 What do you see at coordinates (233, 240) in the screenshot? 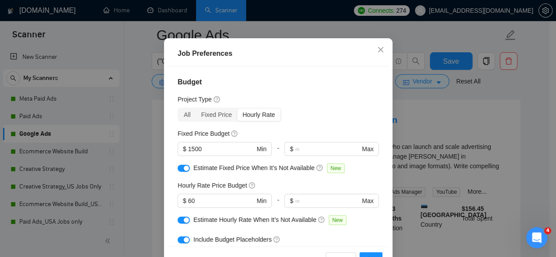
I see `span: Include Budget Placeholders` at bounding box center [233, 240].